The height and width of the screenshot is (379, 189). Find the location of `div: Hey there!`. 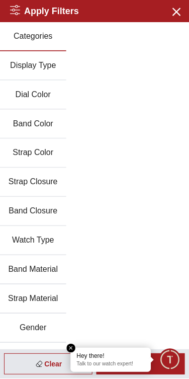

div: Hey there! is located at coordinates (111, 356).